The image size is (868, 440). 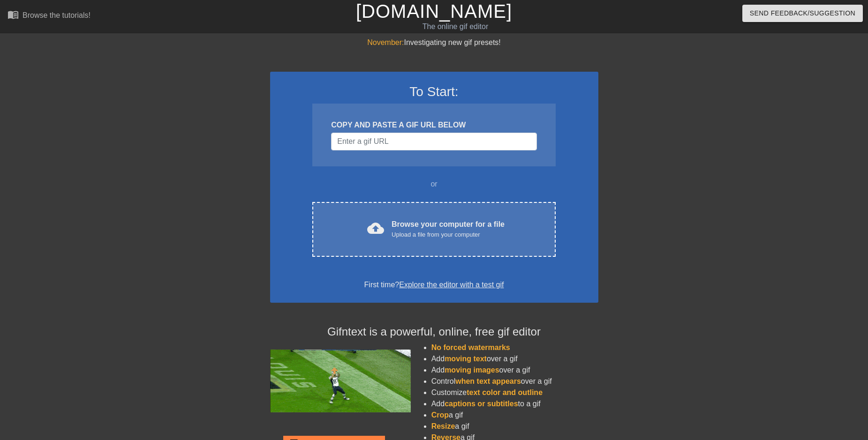 What do you see at coordinates (376, 228) in the screenshot?
I see `span: cloud_upload` at bounding box center [376, 228].